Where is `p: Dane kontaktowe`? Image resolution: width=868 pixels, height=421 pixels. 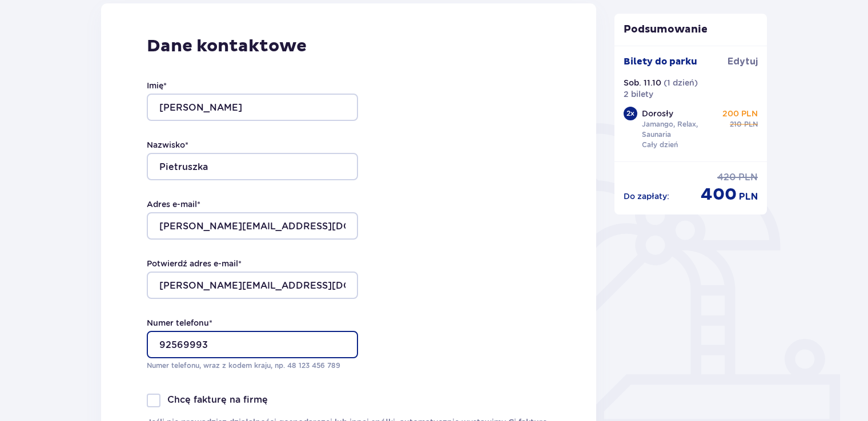 p: Dane kontaktowe is located at coordinates (348, 46).